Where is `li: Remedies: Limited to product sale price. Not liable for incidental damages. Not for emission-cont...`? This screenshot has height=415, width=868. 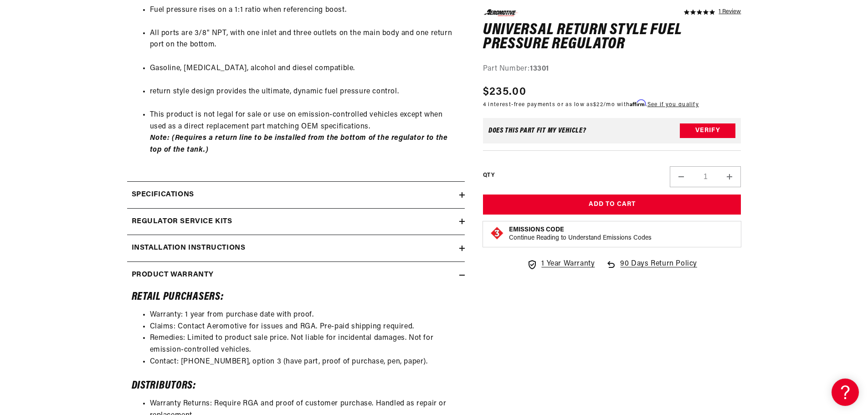 li: Remedies: Limited to product sale price. Not liable for incidental damages. Not for emission-cont... is located at coordinates (304, 344).